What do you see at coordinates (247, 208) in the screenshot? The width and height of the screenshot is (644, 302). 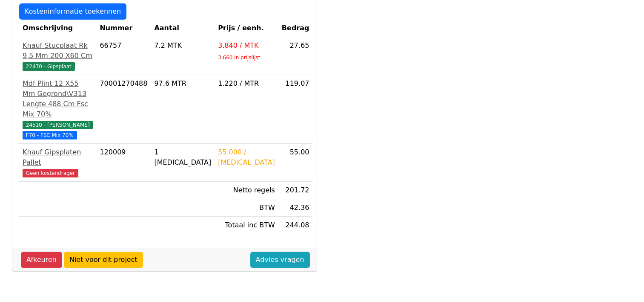 I see `td: BTW` at bounding box center [247, 208].